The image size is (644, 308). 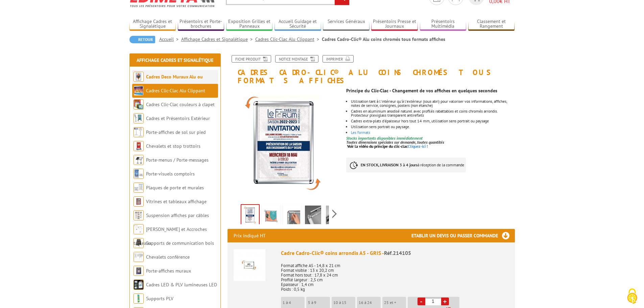 What do you see at coordinates (142, 40) in the screenshot?
I see `a: Retour` at bounding box center [142, 40].